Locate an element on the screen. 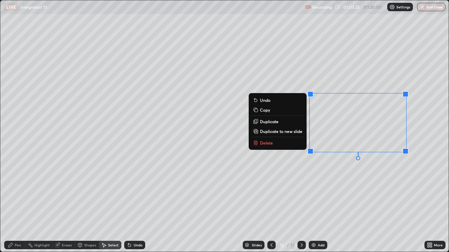 The image size is (449, 252). div: Slides is located at coordinates (257, 245).